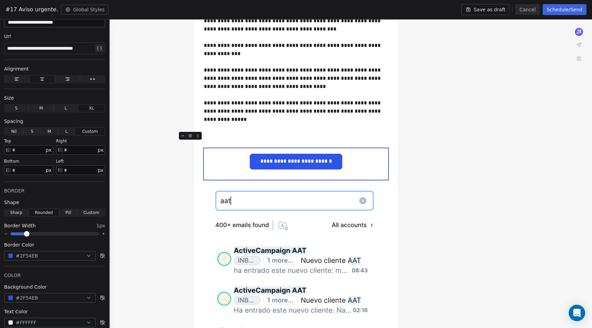 The width and height of the screenshot is (592, 328). Describe the element at coordinates (14, 132) in the screenshot. I see `span: Nil` at that location.